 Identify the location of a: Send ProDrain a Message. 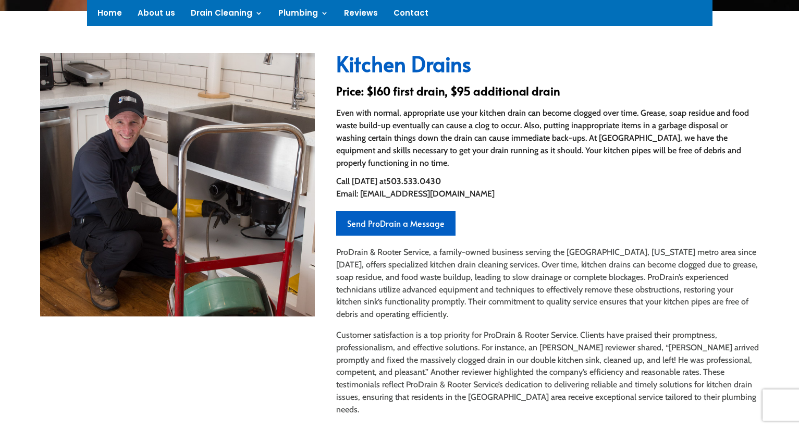
(395, 223).